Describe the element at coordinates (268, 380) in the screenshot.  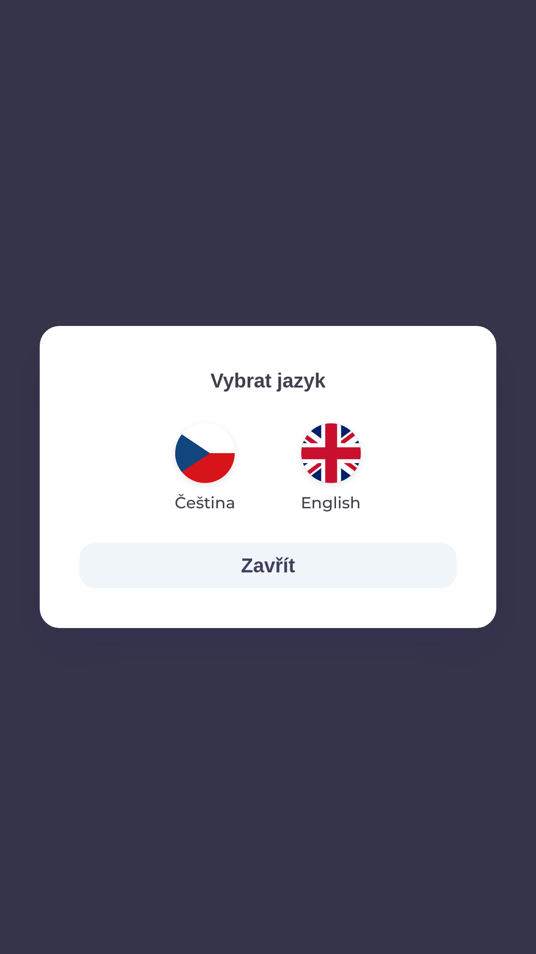
I see `p: Vybrat jazyk` at that location.